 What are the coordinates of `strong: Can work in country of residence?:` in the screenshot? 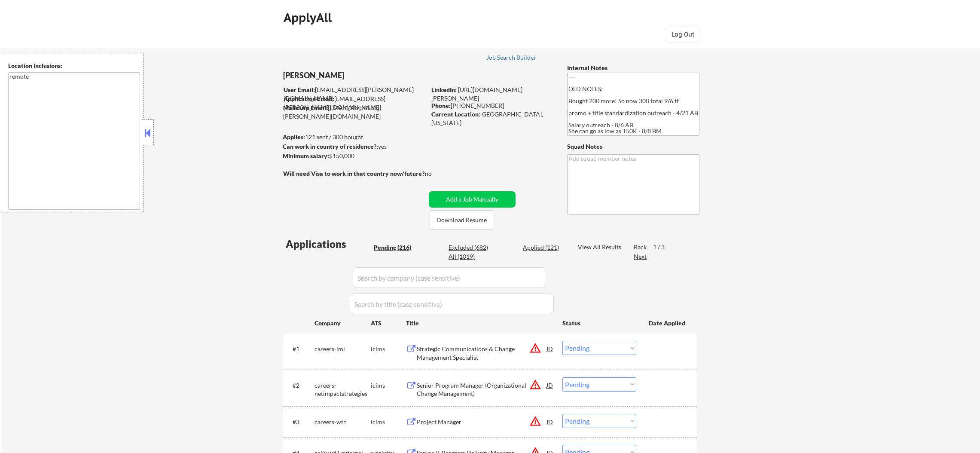 It's located at (330, 146).